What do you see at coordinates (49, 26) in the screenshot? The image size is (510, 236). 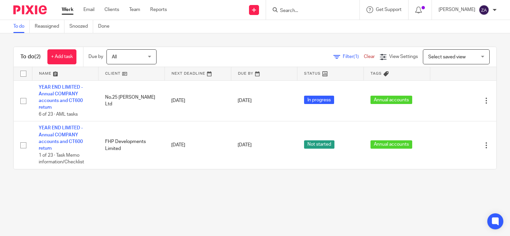 I see `a: Reassigned` at bounding box center [49, 26].